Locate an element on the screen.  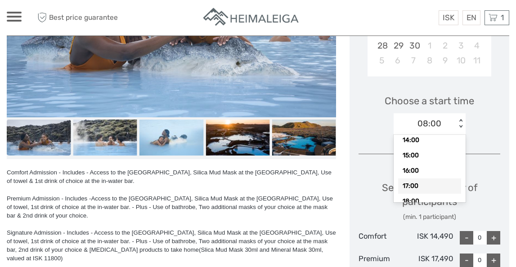
div: EN is located at coordinates (472, 18).